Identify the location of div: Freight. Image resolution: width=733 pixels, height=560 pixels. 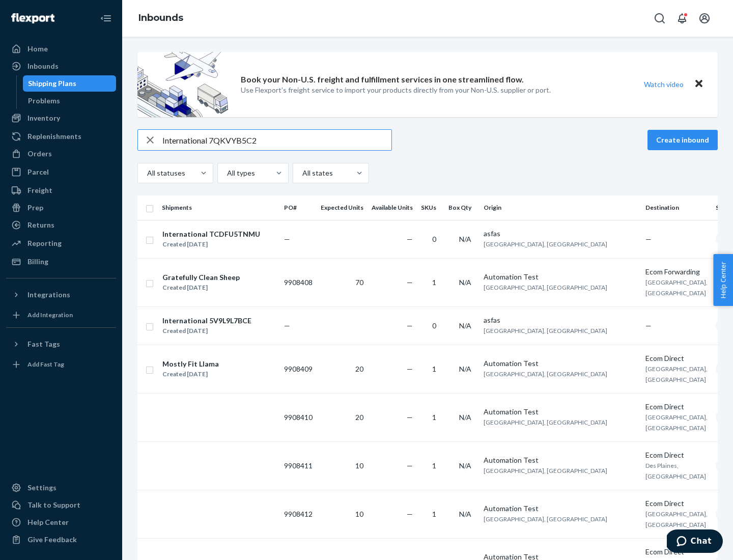
(40, 190).